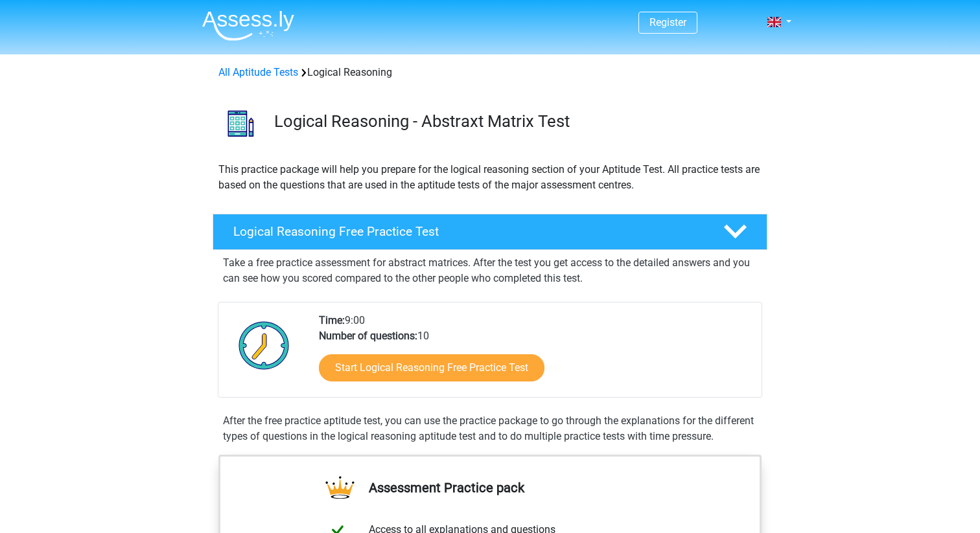  I want to click on div: Logical Reasoning, so click(490, 73).